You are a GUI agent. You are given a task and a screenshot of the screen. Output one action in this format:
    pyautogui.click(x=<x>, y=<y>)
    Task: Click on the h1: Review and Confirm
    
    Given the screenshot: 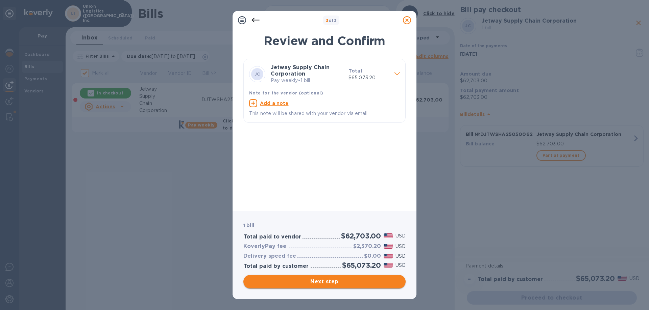 What is the action you would take?
    pyautogui.click(x=324, y=41)
    